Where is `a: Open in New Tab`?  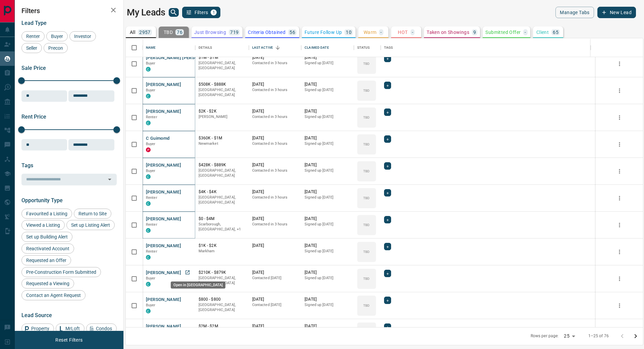
a: Open in New Tab is located at coordinates (187, 272).